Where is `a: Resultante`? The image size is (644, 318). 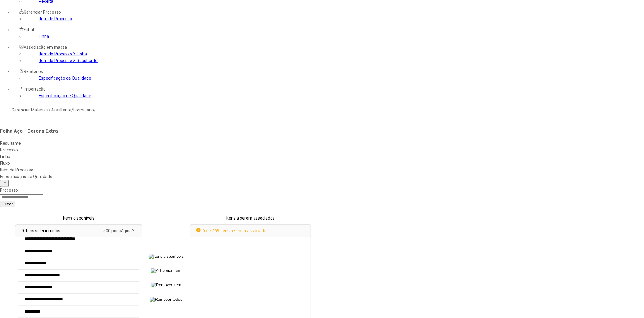
a: Resultante is located at coordinates (61, 110).